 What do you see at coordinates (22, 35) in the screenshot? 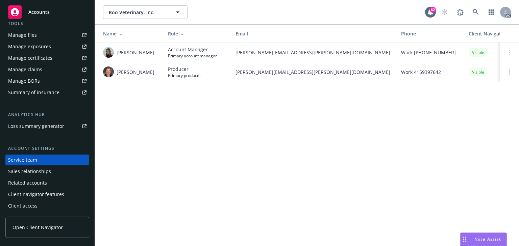
I see `div: Manage files` at bounding box center [22, 35].